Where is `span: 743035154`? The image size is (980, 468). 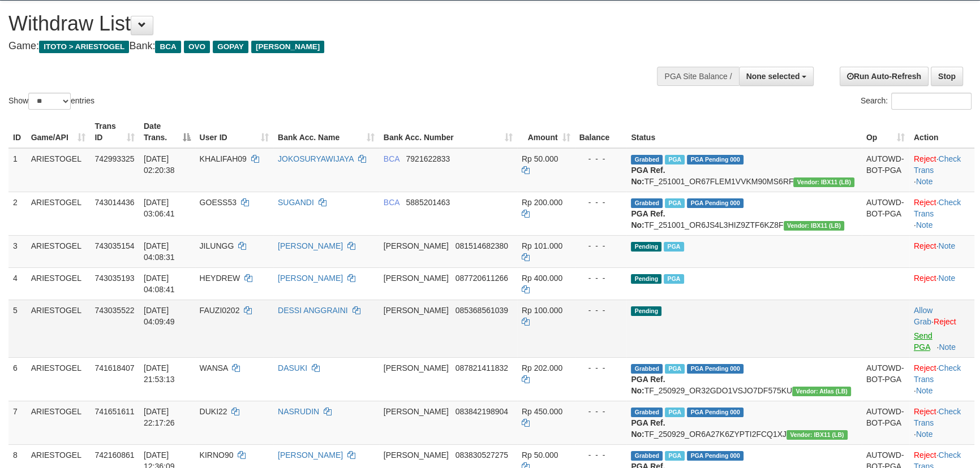
span: 743035154 is located at coordinates (115, 246).